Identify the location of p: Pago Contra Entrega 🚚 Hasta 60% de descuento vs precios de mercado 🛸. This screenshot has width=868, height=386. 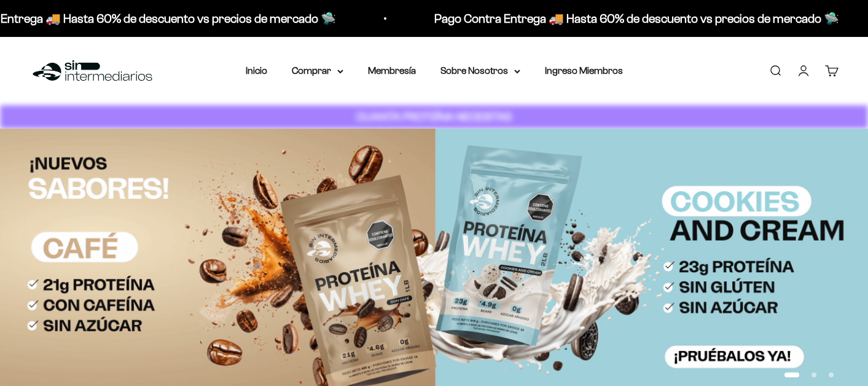
(635, 19).